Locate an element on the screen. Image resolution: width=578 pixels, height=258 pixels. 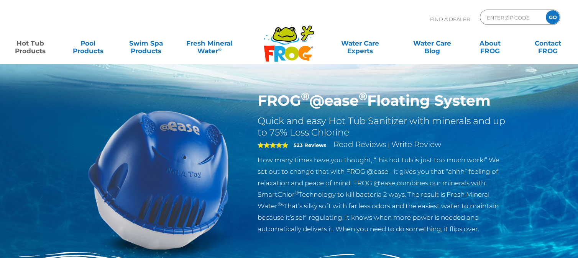
a: Fresh MineralWater∞ is located at coordinates (209, 43).